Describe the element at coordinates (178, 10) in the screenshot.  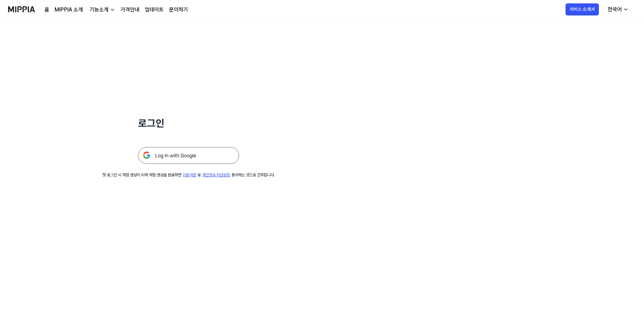
I see `a: 문의하기` at that location.